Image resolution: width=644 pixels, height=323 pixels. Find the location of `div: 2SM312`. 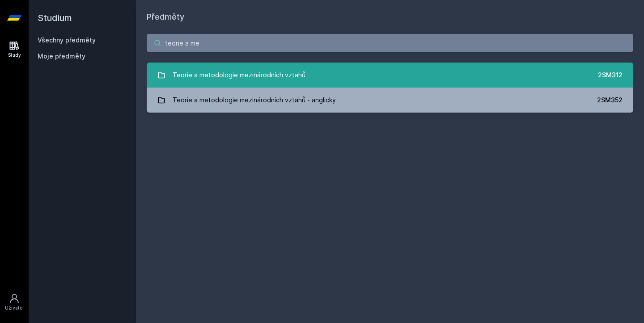

div: 2SM312 is located at coordinates (610, 75).